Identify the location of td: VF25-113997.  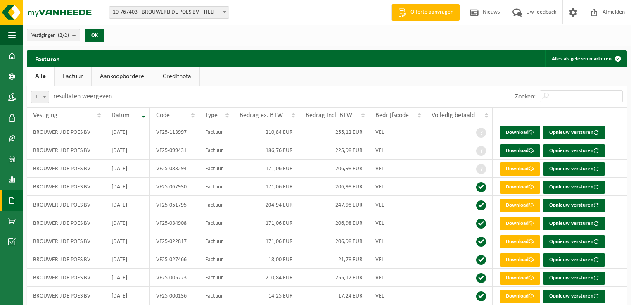
(174, 132).